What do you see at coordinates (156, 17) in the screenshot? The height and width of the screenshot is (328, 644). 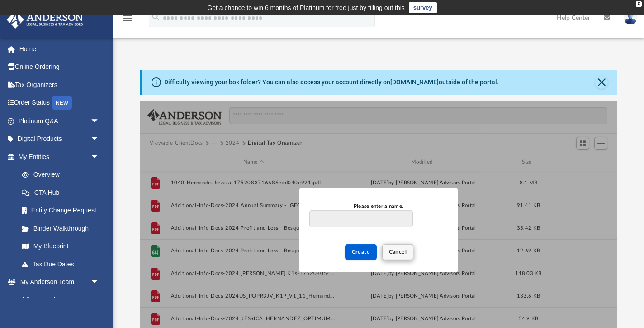 I see `i: search` at bounding box center [156, 17].